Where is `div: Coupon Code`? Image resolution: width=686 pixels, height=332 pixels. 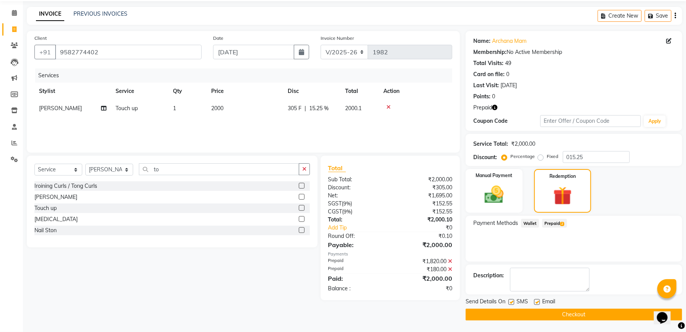 div: Coupon Code is located at coordinates (506, 121).